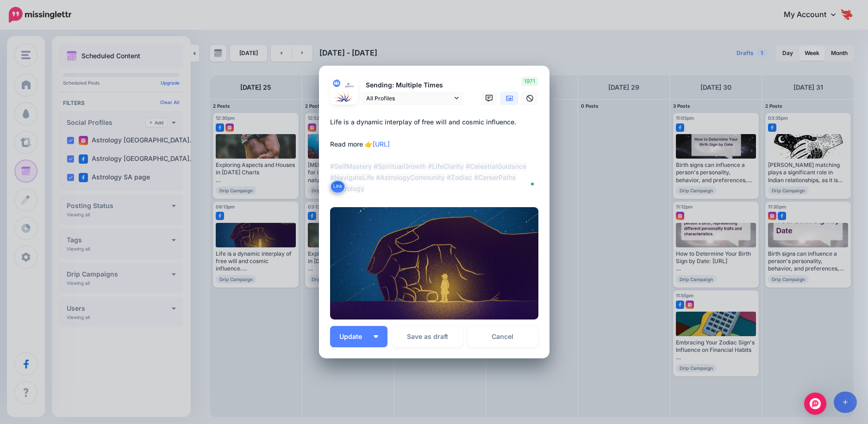  I want to click on span: 1971, so click(529, 81).